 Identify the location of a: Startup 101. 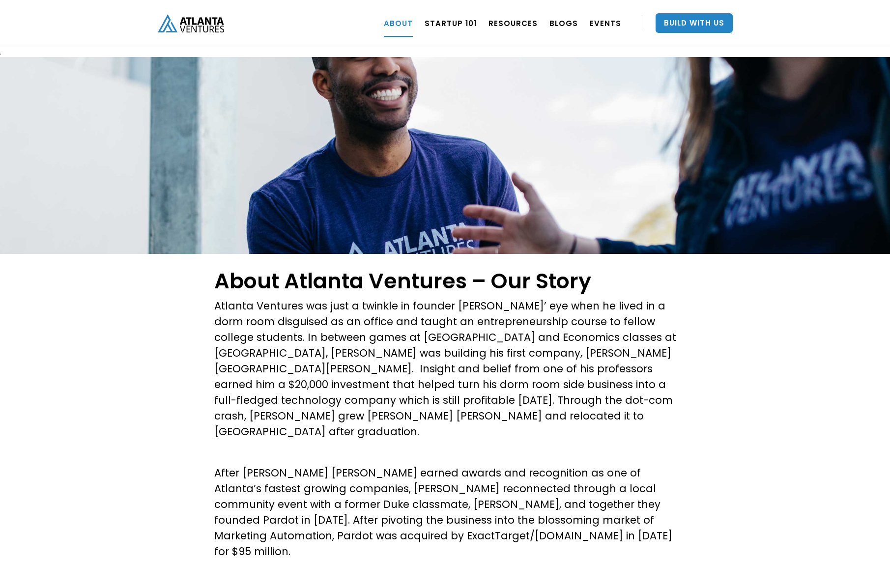
(451, 23).